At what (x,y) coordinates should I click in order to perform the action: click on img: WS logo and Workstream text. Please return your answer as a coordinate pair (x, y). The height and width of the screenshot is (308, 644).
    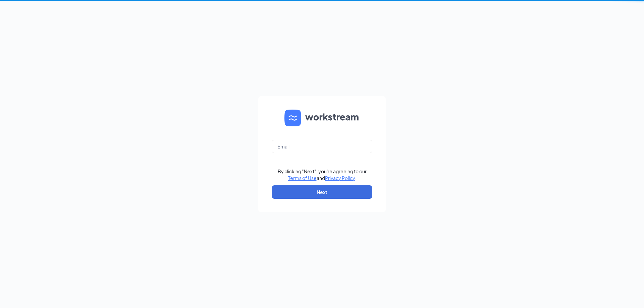
    Looking at the image, I should click on (322, 118).